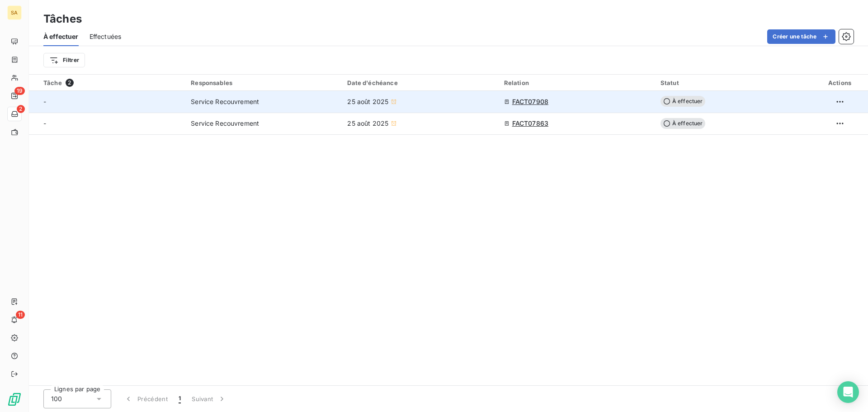 This screenshot has height=412, width=868. I want to click on div: Open Intercom Messenger, so click(848, 392).